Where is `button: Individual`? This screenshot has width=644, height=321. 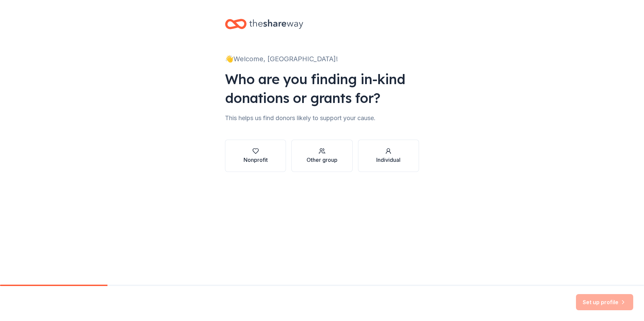
button: Individual is located at coordinates (388, 156).